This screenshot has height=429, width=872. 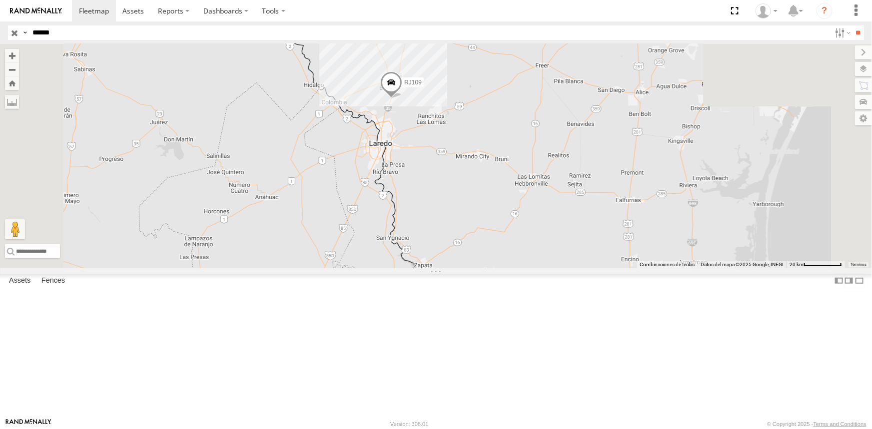 What do you see at coordinates (860, 281) in the screenshot?
I see `label: Hide Summary Table` at bounding box center [860, 281].